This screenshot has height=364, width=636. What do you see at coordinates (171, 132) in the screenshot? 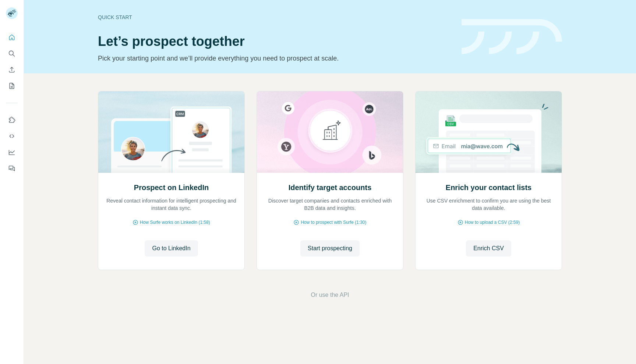
I see `img: Prospect on LinkedIn` at bounding box center [171, 132].